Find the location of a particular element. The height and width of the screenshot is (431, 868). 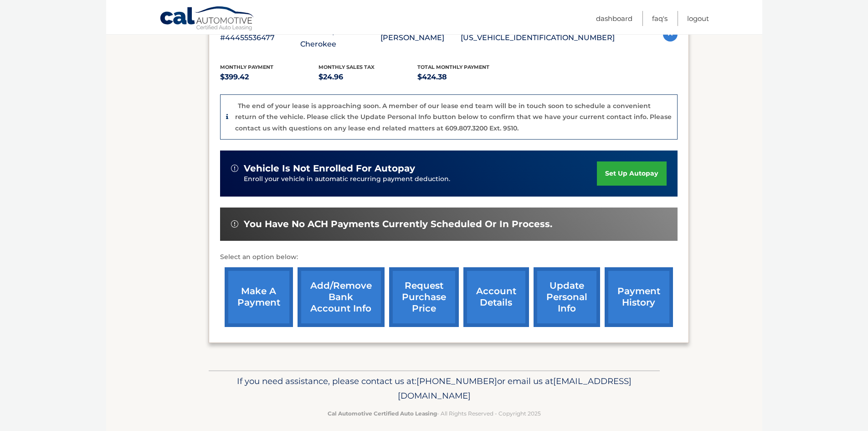

p: The end of your lease is approaching soon. A member of our lease end team will be in touch soon t... is located at coordinates (453, 117).